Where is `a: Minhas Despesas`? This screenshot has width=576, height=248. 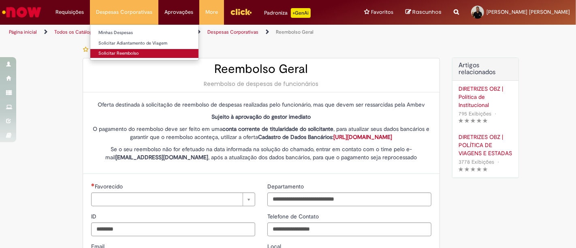 a: Minhas Despesas is located at coordinates (144, 33).